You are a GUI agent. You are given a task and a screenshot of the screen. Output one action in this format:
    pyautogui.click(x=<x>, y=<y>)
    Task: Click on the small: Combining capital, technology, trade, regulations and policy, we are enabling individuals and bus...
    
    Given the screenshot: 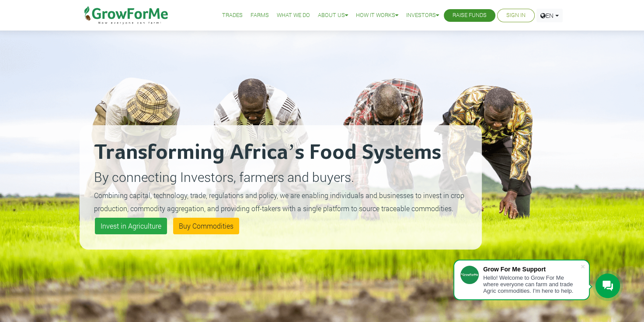 What is the action you would take?
    pyautogui.click(x=279, y=201)
    